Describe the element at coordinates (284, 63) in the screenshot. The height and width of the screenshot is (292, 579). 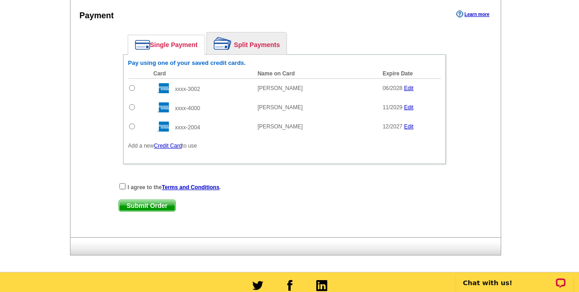
I see `h6: Pay using one of your saved credit cards.` at that location.